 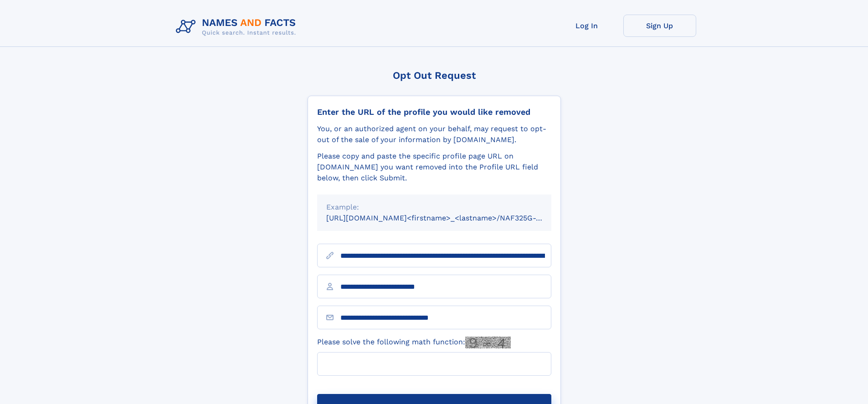 What do you see at coordinates (434, 75) in the screenshot?
I see `div: Opt Out Request` at bounding box center [434, 75].